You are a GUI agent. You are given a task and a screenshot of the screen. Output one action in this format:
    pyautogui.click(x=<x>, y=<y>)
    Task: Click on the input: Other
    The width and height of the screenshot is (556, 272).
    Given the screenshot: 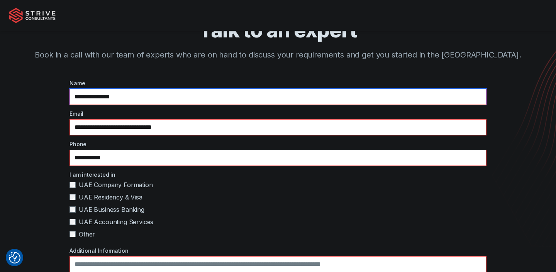 What is the action you would take?
    pyautogui.click(x=73, y=234)
    